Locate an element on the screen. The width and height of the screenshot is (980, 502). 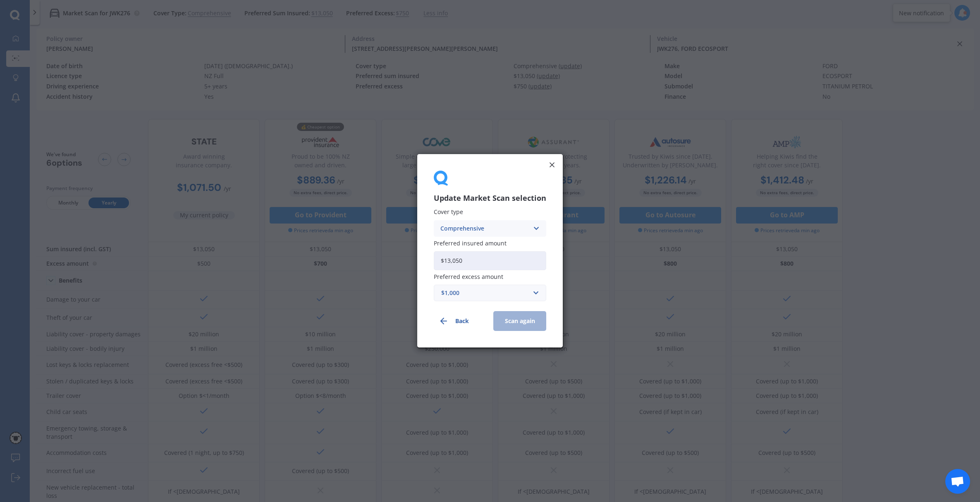
div: Comprehensive is located at coordinates (484, 229).